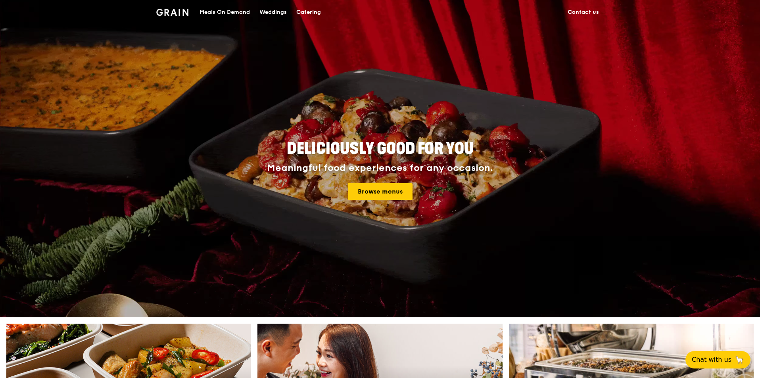 The image size is (760, 378). I want to click on div: Meals On Demand, so click(224, 12).